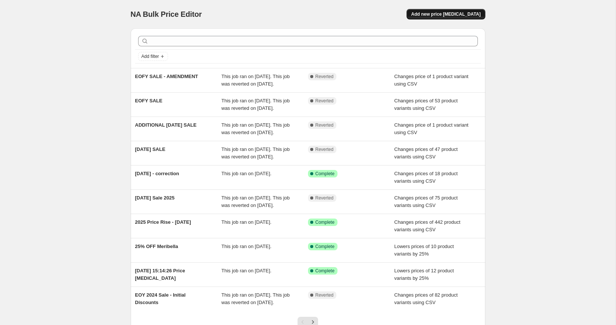  Describe the element at coordinates (161, 298) in the screenshot. I see `span: EOY 2024 Sale - Initial Discounts` at that location.